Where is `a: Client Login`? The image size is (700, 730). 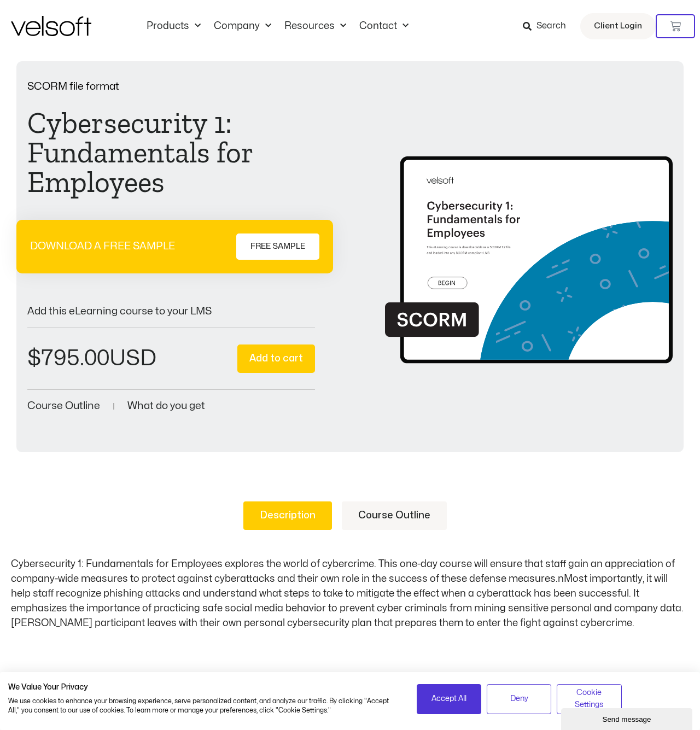 a: Client Login is located at coordinates (618, 26).